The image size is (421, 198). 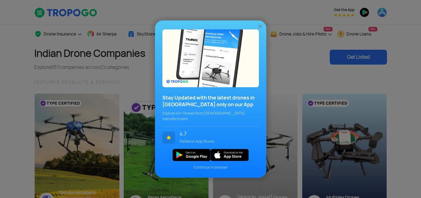 What do you see at coordinates (217, 134) in the screenshot?
I see `span: 4.7` at bounding box center [217, 134].